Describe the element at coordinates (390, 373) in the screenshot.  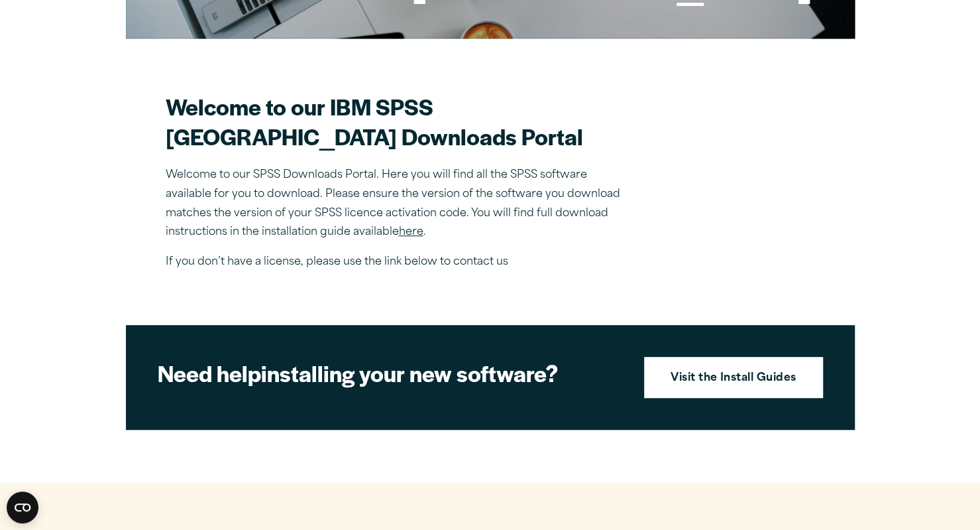
I see `h2: installing your new software?` at that location.